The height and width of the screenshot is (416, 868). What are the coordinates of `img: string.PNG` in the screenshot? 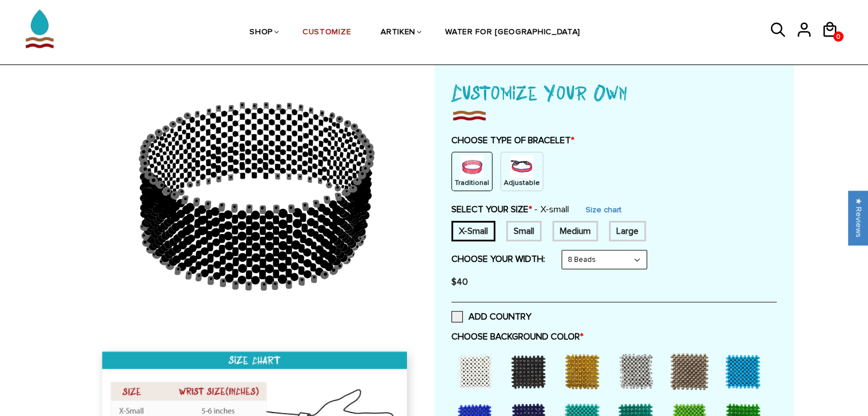 It's located at (522, 167).